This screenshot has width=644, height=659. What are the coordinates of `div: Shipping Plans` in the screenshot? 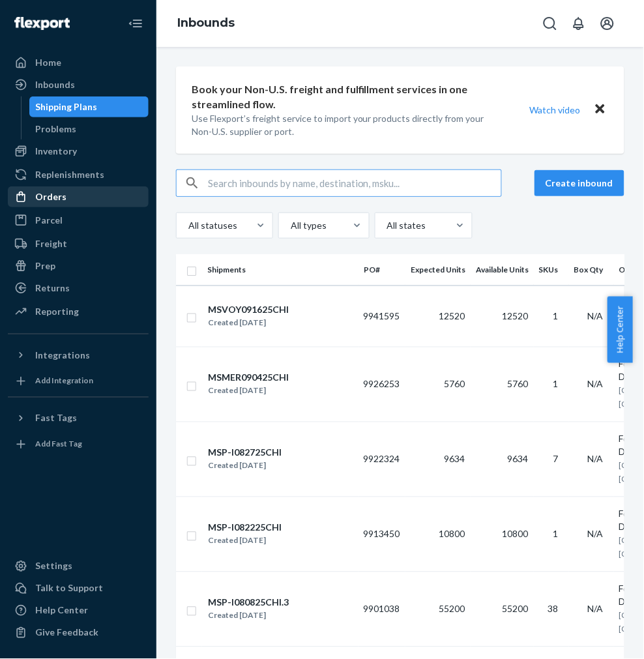 It's located at (66, 107).